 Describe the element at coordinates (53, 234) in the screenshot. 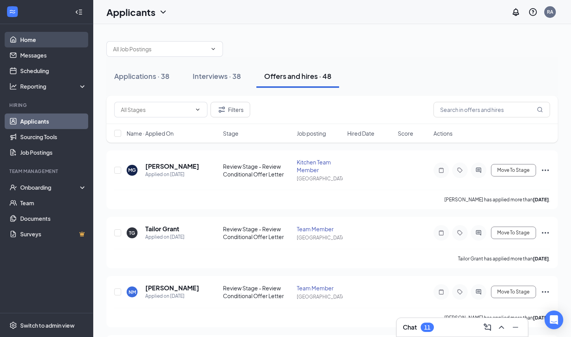

I see `a: SurveysCrown` at that location.